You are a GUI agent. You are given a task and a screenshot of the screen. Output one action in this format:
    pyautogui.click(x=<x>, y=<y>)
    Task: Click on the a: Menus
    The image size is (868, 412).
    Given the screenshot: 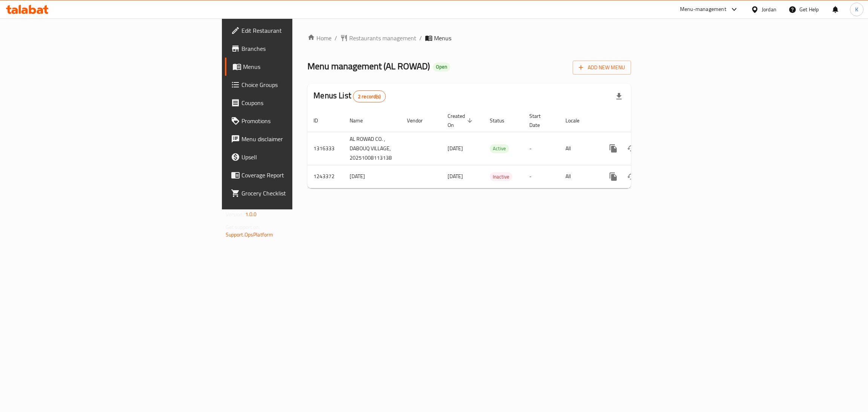 What is the action you would take?
    pyautogui.click(x=296, y=67)
    